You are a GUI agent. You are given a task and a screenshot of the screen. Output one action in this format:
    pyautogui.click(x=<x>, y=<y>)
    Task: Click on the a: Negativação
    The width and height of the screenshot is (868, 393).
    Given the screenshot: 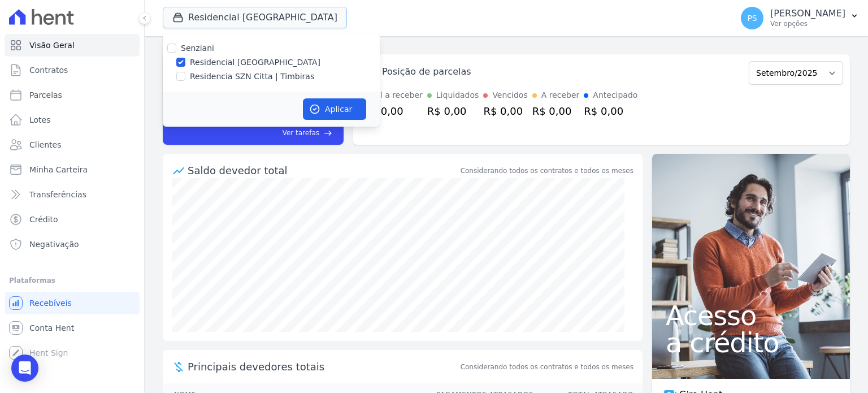 What is the action you would take?
    pyautogui.click(x=72, y=245)
    